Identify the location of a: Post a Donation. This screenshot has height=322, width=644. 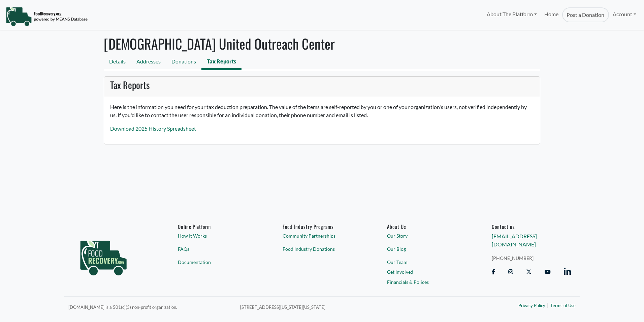
(586, 15).